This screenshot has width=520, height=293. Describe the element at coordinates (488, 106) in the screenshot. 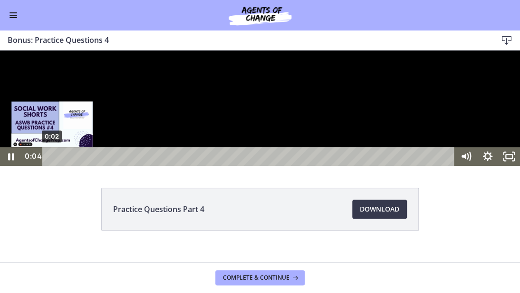

I see `button: Show settings menu` at that location.